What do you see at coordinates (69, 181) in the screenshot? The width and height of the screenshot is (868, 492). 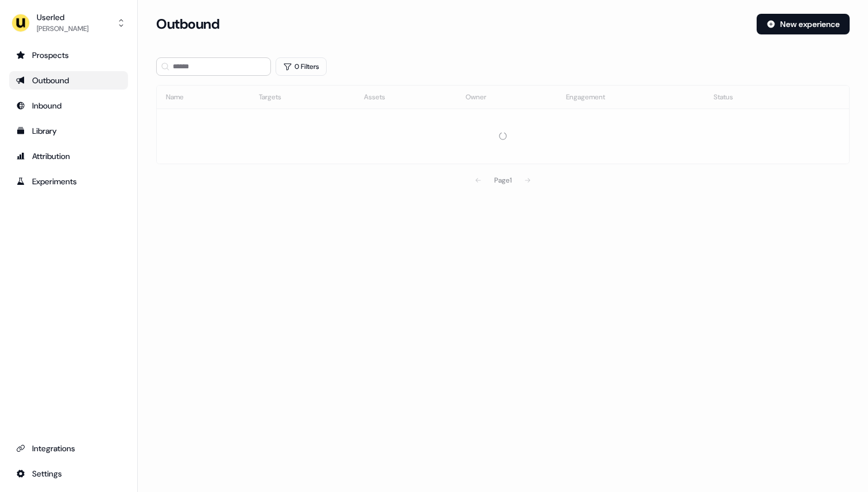 I see `div: Experiments` at bounding box center [69, 181].